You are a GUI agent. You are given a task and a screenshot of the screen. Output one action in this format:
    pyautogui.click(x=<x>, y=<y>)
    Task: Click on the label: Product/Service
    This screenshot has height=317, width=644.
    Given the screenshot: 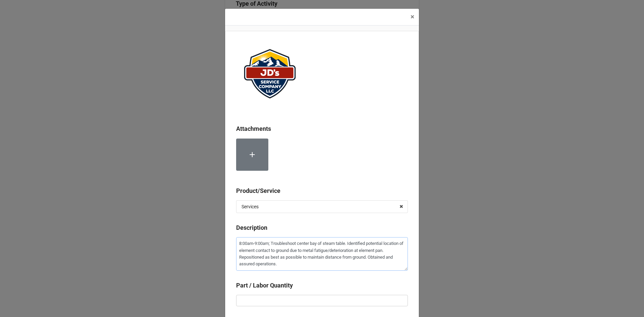 What is the action you would take?
    pyautogui.click(x=258, y=191)
    